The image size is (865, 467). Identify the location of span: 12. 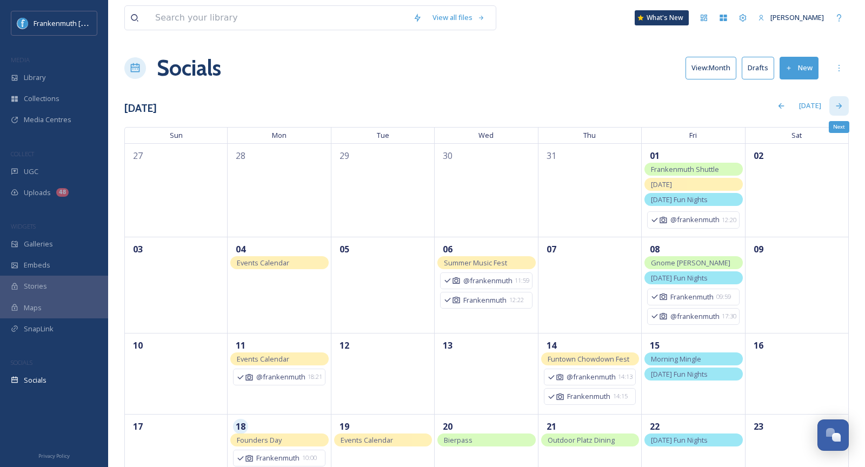
(344, 346).